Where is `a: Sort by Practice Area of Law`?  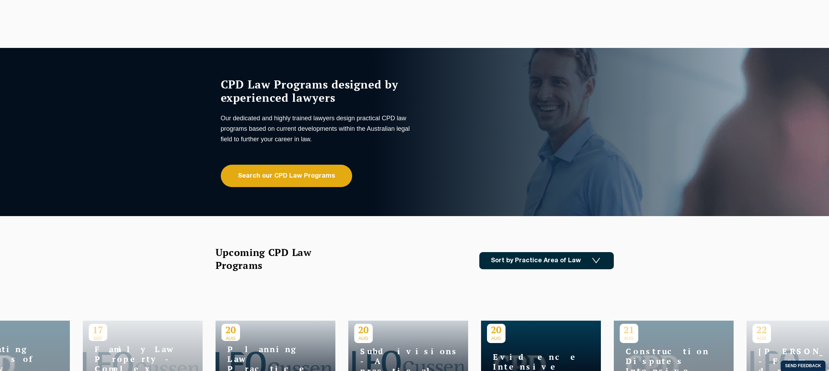 a: Sort by Practice Area of Law is located at coordinates (546, 260).